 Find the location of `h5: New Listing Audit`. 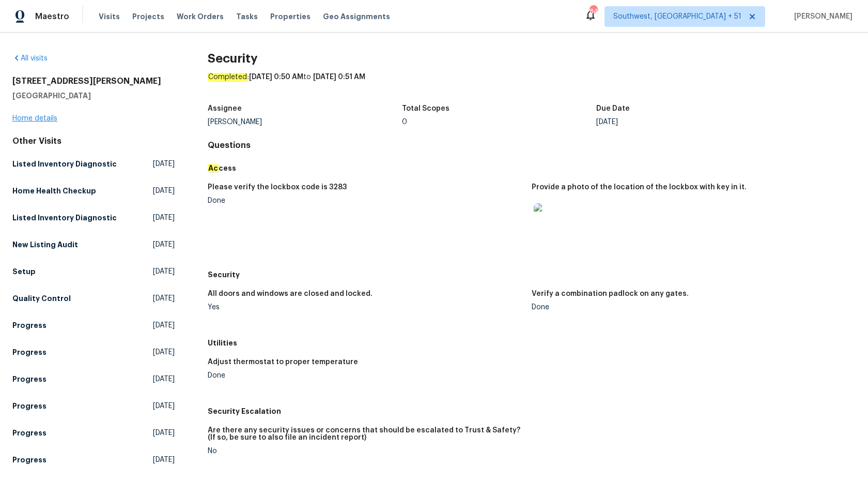

h5: New Listing Audit is located at coordinates (45, 244).